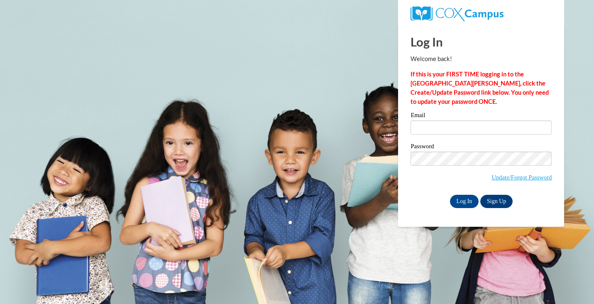 The height and width of the screenshot is (304, 594). What do you see at coordinates (481, 41) in the screenshot?
I see `h1: Log In` at bounding box center [481, 41].